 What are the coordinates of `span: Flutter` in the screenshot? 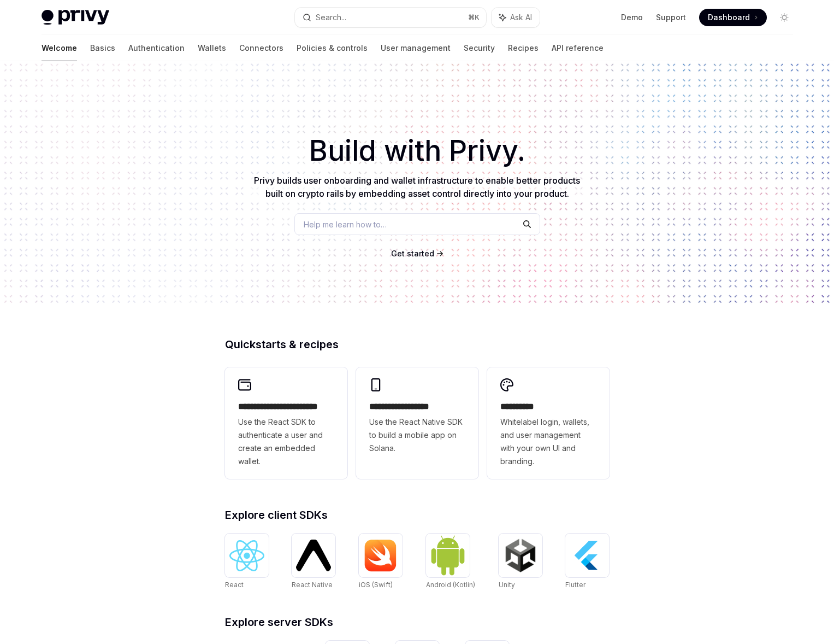 It's located at (575, 584).